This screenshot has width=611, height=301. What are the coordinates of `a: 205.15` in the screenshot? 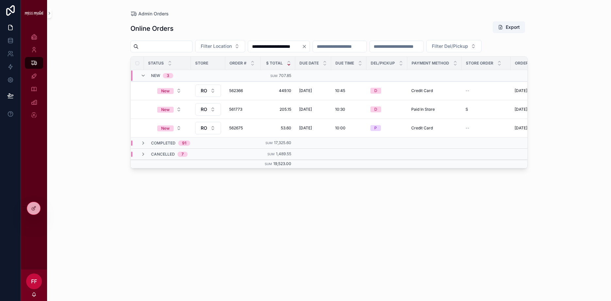 It's located at (278, 109).